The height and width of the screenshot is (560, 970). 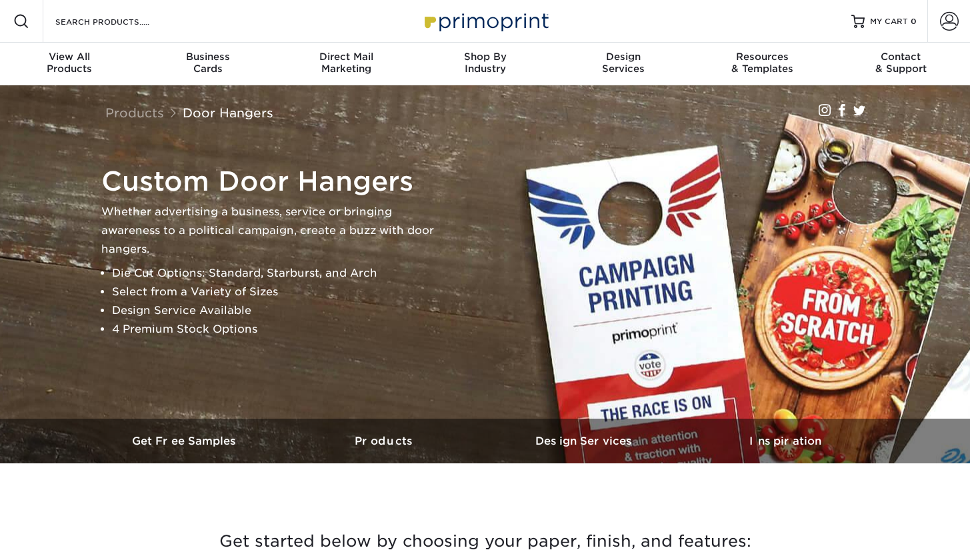 I want to click on a: BusinessCards, so click(x=208, y=64).